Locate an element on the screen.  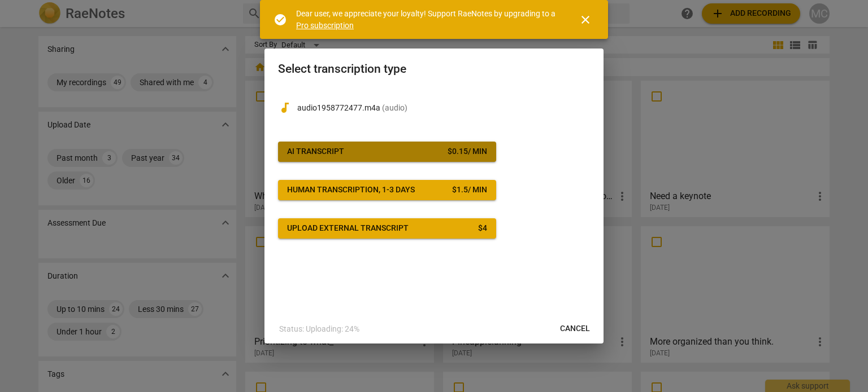
span: audiotrack is located at coordinates (285, 108).